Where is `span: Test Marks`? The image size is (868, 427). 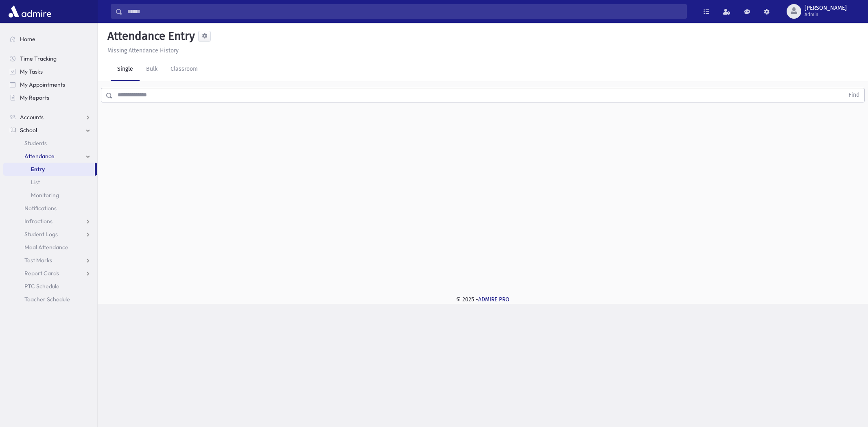 span: Test Marks is located at coordinates (38, 260).